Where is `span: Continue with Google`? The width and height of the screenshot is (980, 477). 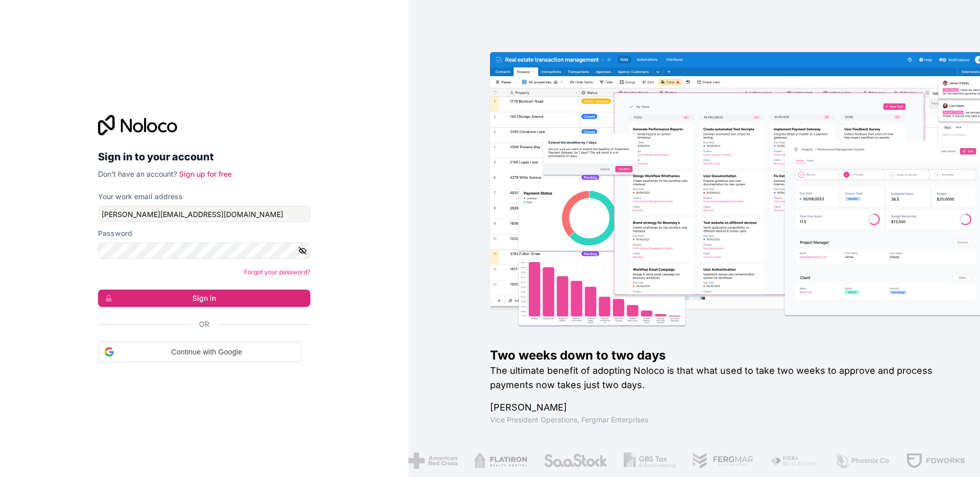
span: Continue with Google is located at coordinates (207, 352).